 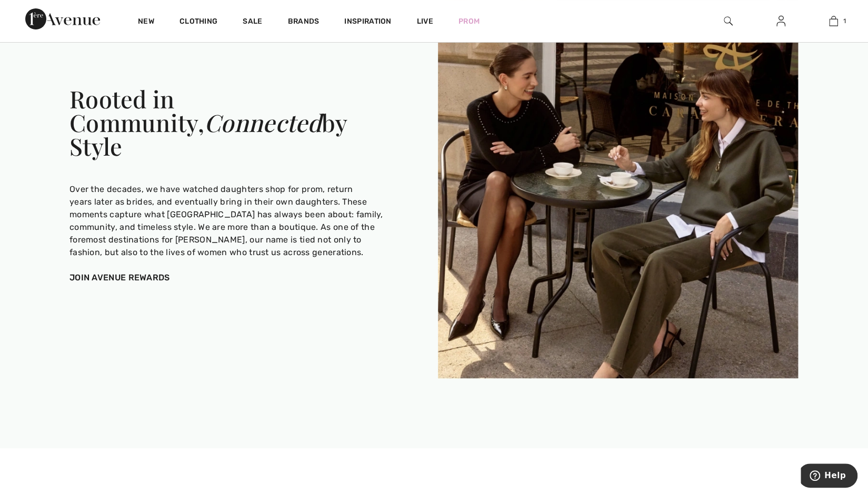 What do you see at coordinates (63, 19) in the screenshot?
I see `img: 1ère Avenue` at bounding box center [63, 19].